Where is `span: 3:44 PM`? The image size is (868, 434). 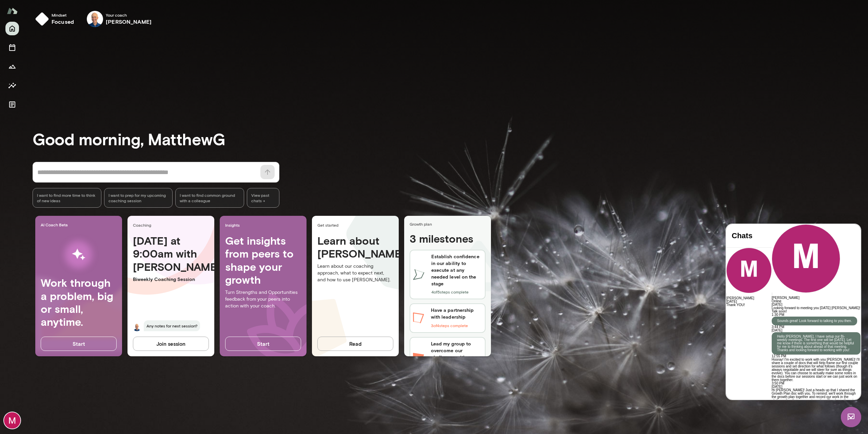 span: 3:44 PM is located at coordinates (52, 103).